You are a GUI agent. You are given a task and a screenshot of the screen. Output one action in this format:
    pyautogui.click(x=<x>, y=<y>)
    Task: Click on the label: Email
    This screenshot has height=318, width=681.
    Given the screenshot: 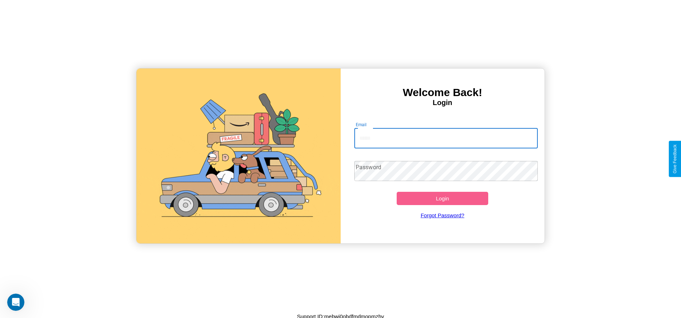 What is the action you would take?
    pyautogui.click(x=361, y=125)
    